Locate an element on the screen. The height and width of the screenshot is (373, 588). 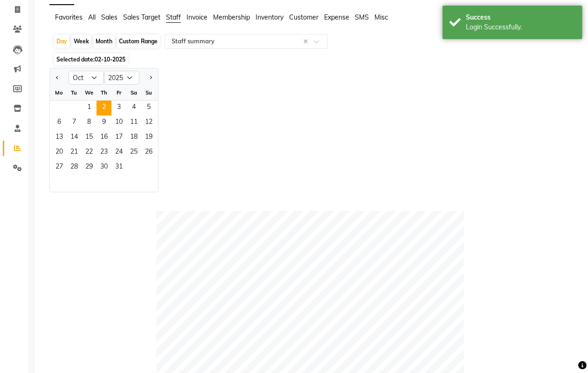
span: 02-10-2025 is located at coordinates (110, 59).